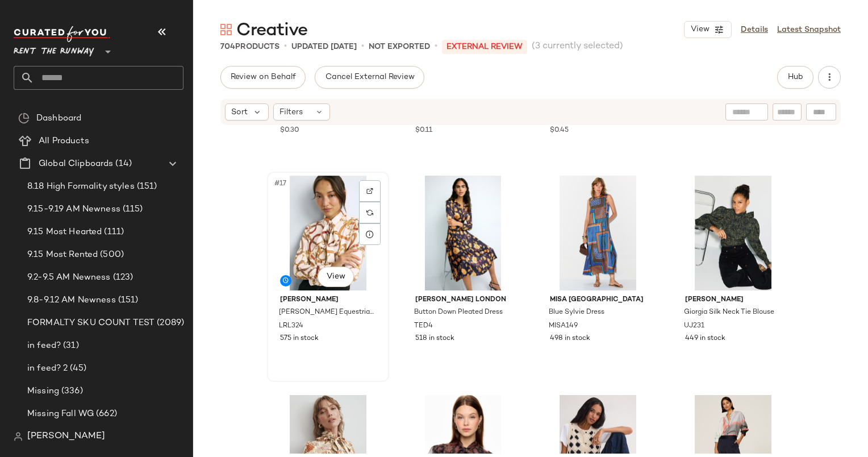  I want to click on span: (115), so click(132, 209).